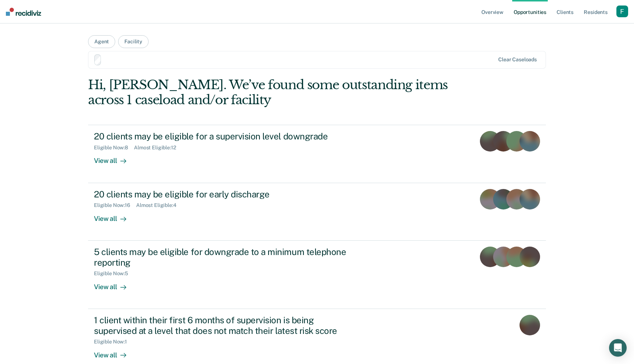 Image resolution: width=634 pixels, height=364 pixels. I want to click on div: Almost Eligible : 12, so click(158, 147).